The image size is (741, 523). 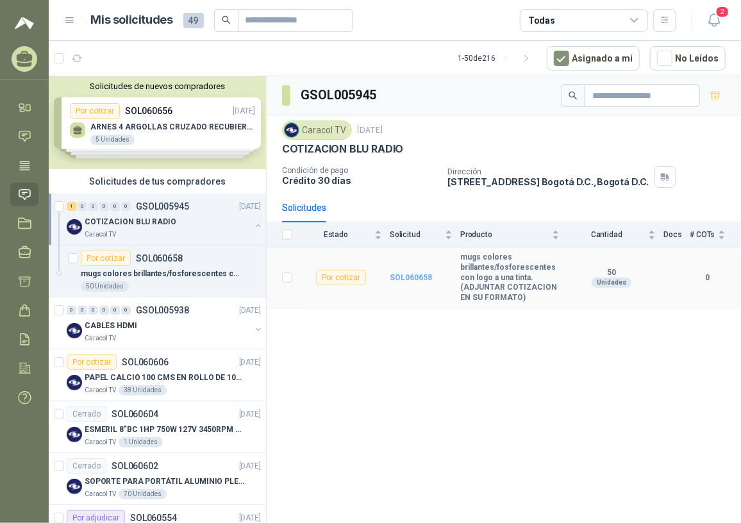 I want to click on h1: Mis solicitudes, so click(x=132, y=20).